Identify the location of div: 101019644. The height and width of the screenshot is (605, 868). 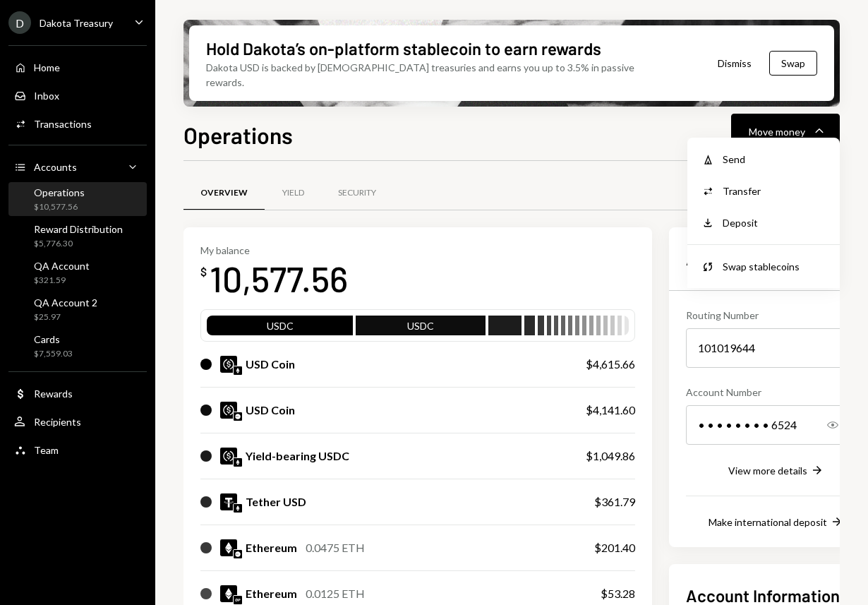
(776, 348).